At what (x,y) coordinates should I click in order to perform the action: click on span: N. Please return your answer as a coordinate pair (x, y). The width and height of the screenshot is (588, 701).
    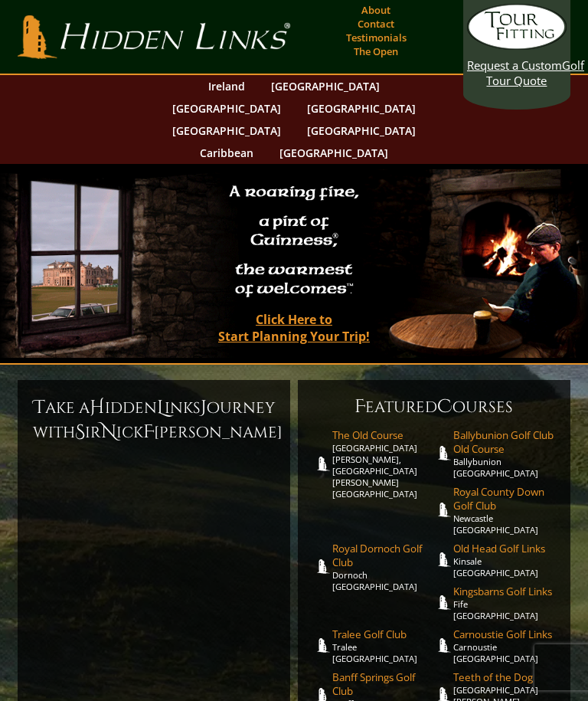
    Looking at the image, I should click on (109, 432).